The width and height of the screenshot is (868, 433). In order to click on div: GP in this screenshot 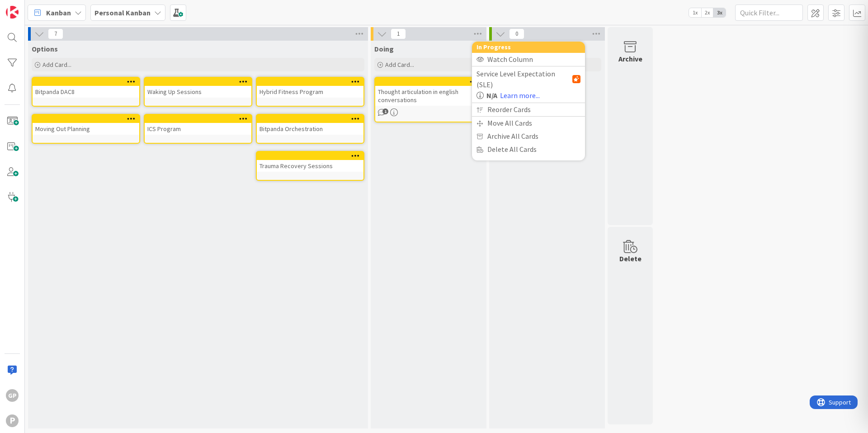, I will do `click(12, 396)`.